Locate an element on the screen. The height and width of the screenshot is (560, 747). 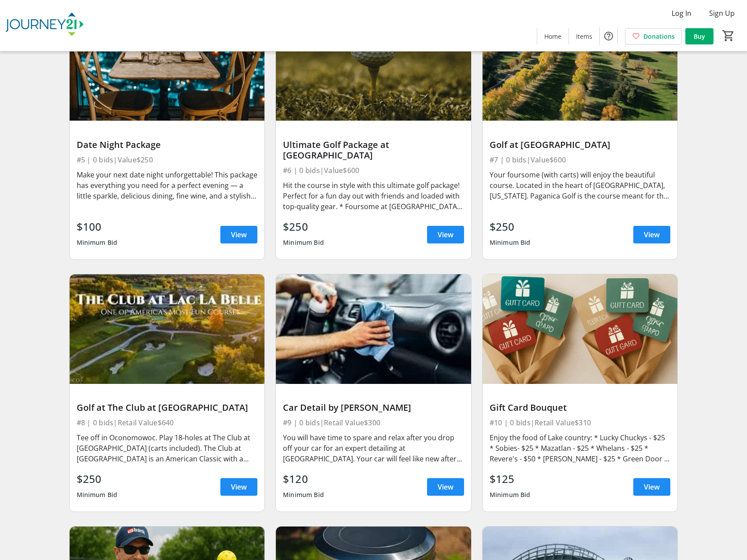
div: $100 is located at coordinates (97, 226).